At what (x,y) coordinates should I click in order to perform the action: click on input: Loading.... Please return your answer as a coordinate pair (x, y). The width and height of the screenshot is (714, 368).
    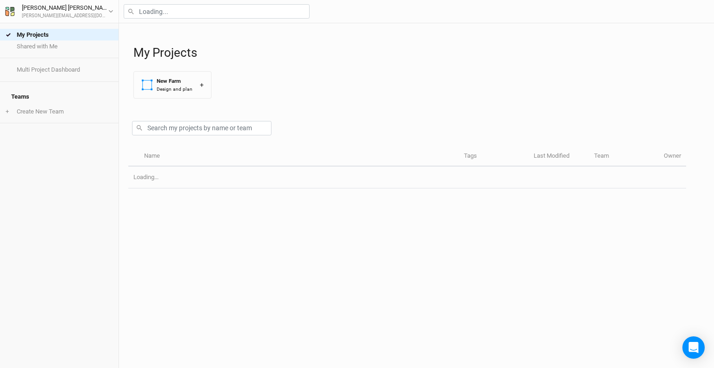
    Looking at the image, I should click on (217, 11).